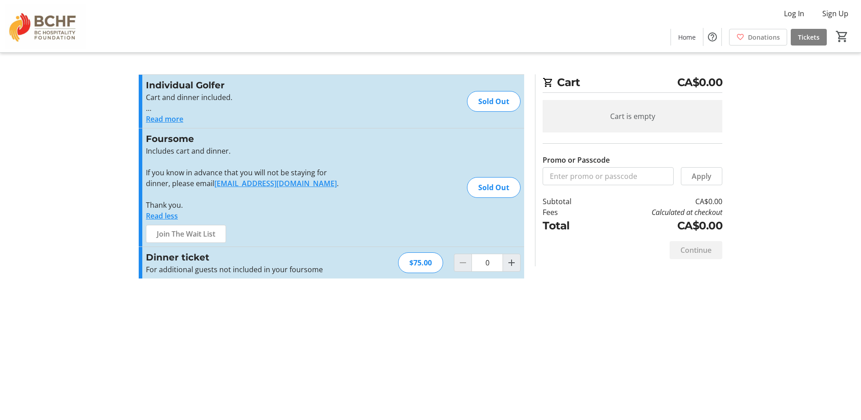 The image size is (861, 420). Describe the element at coordinates (835, 14) in the screenshot. I see `button: Sign Up` at that location.